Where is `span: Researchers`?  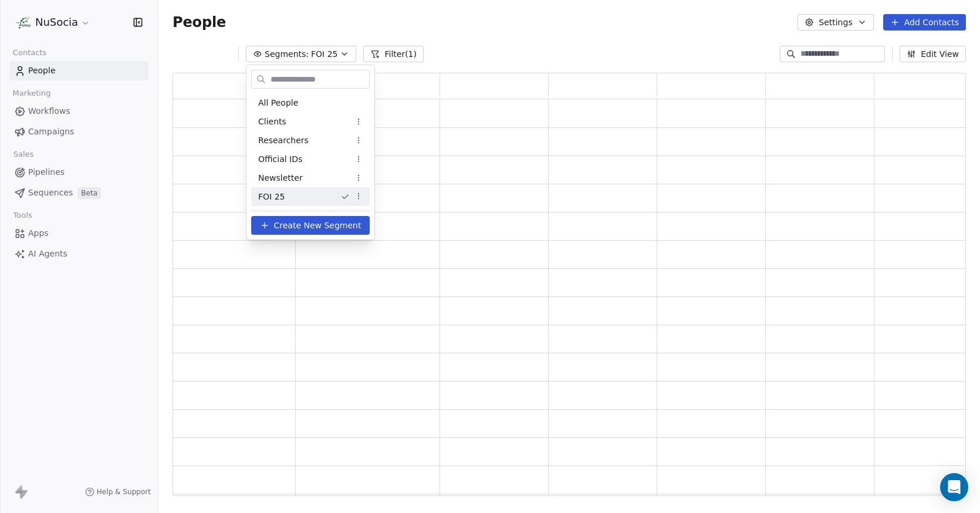 span: Researchers is located at coordinates (284, 140).